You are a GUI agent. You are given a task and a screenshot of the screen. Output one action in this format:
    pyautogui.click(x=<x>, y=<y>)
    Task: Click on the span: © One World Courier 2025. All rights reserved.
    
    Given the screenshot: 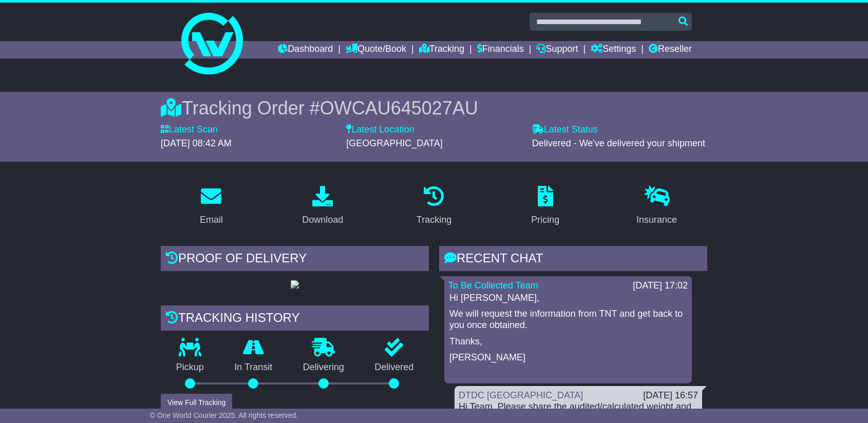 What is the action you would take?
    pyautogui.click(x=224, y=415)
    